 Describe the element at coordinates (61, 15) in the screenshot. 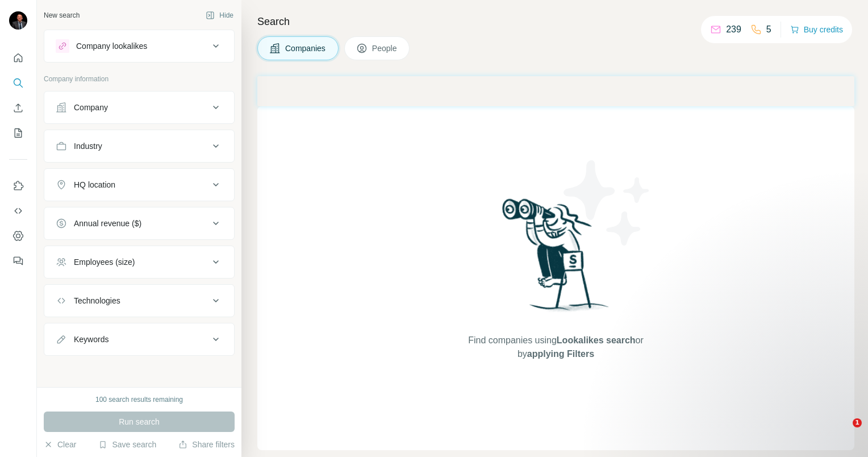

I see `div: New search` at that location.